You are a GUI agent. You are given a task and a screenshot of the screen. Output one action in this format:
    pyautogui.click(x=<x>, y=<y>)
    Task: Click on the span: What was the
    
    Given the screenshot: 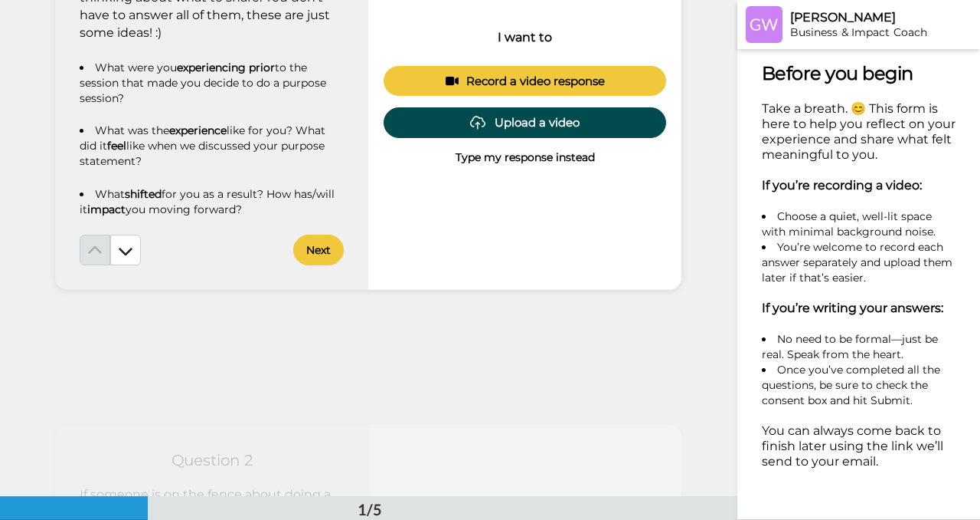 What is the action you would take?
    pyautogui.click(x=132, y=130)
    